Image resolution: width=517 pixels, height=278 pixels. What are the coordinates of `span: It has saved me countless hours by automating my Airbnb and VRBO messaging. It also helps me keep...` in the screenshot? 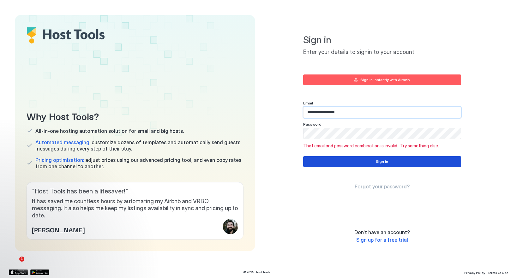 It's located at (135, 209).